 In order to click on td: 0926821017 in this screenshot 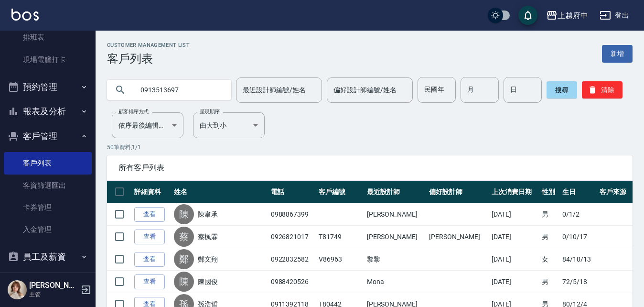, I will do `click(292, 237)`.